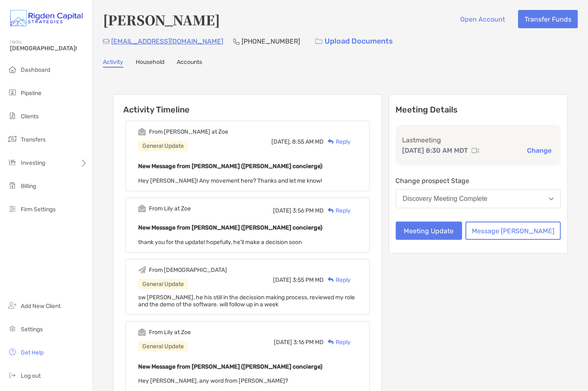  I want to click on span: Settings, so click(31, 329).